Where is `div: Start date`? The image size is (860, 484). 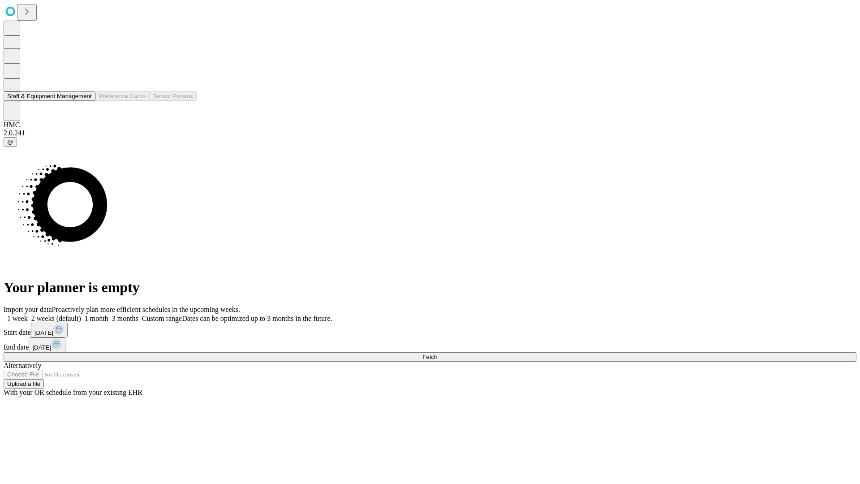
div: Start date is located at coordinates (430, 330).